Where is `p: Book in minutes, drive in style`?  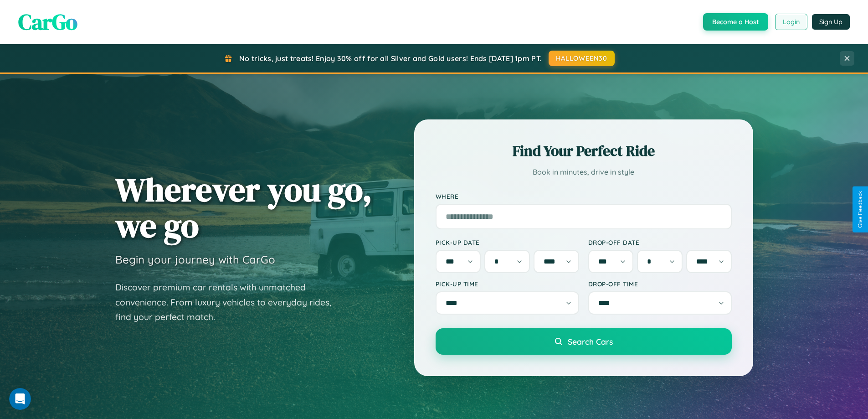
p: Book in minutes, drive in style is located at coordinates (584, 172).